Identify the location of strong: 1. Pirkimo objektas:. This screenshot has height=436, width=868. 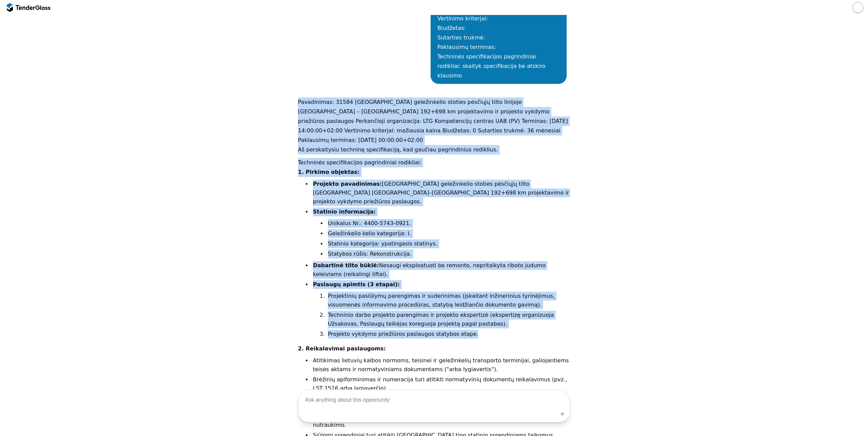
(328, 172).